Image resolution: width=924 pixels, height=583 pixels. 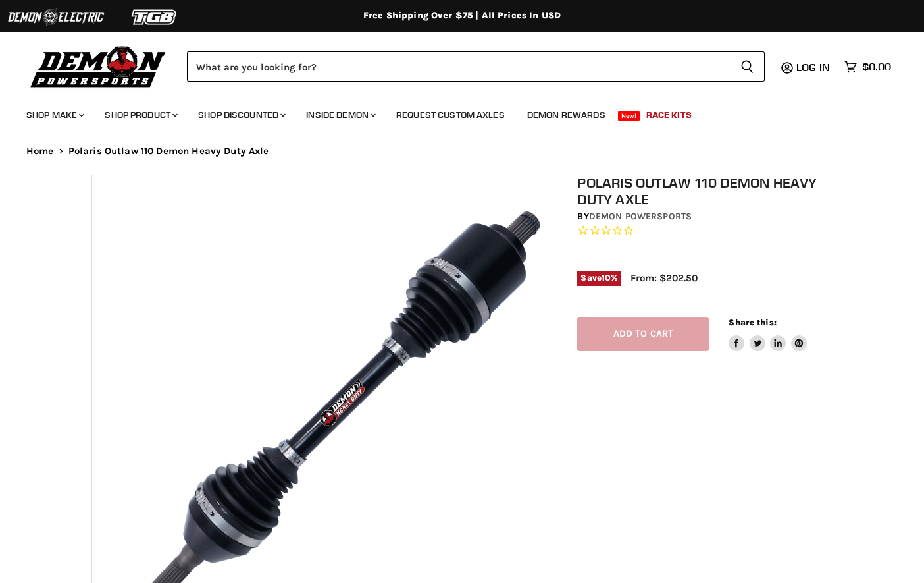 I want to click on span: 10, so click(x=606, y=277).